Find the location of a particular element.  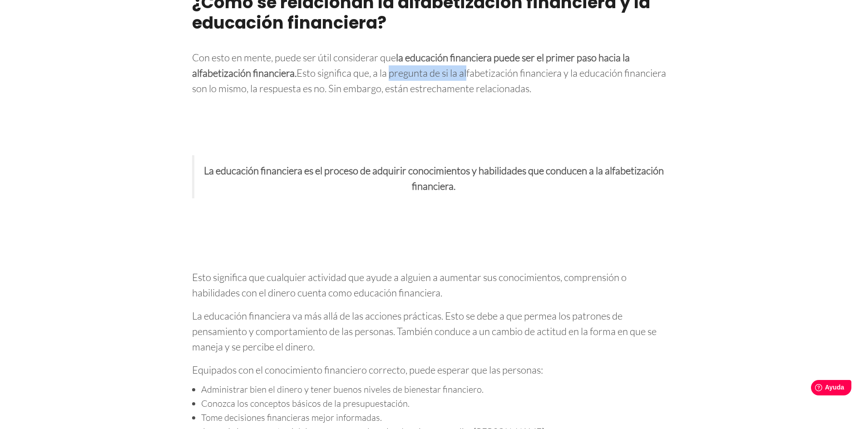

font: Esto significa que, a la pregunta de si la alfabetización financiera y la educación financiera so... is located at coordinates (429, 80).